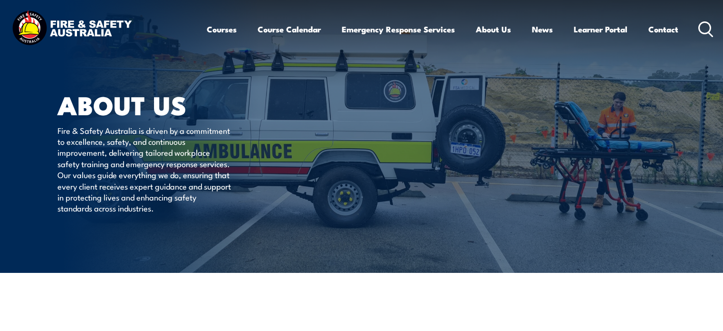 The image size is (723, 331). I want to click on a: Courses, so click(222, 29).